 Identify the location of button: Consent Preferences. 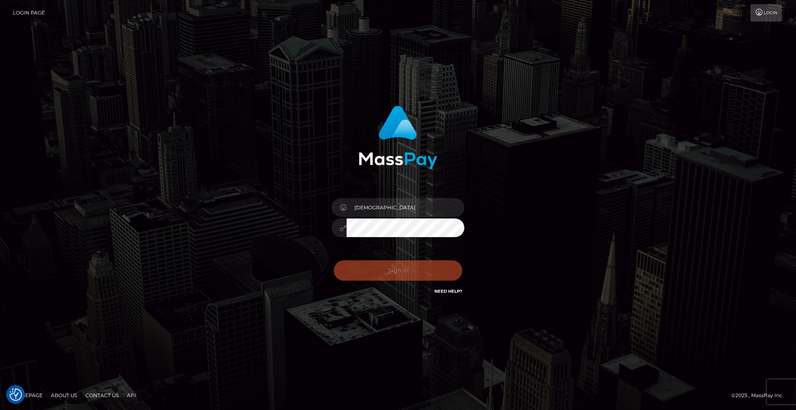
(16, 395).